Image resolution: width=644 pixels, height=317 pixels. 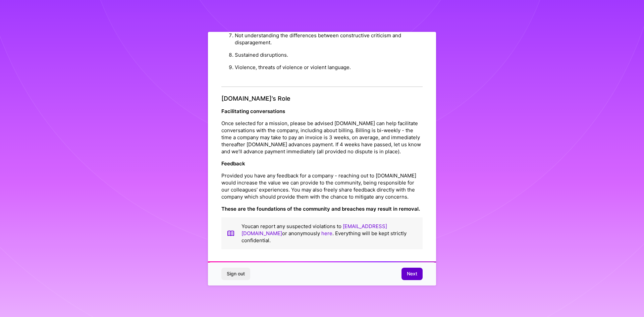 What do you see at coordinates (329, 67) in the screenshot?
I see `li: Violence, threats of violence or violent language.` at bounding box center [329, 67].